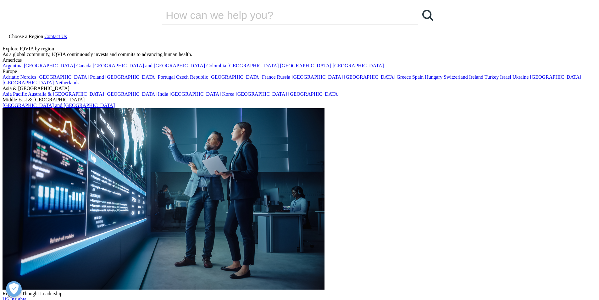 This screenshot has height=300, width=599. Describe the element at coordinates (455, 77) in the screenshot. I see `a: Switzerland` at that location.